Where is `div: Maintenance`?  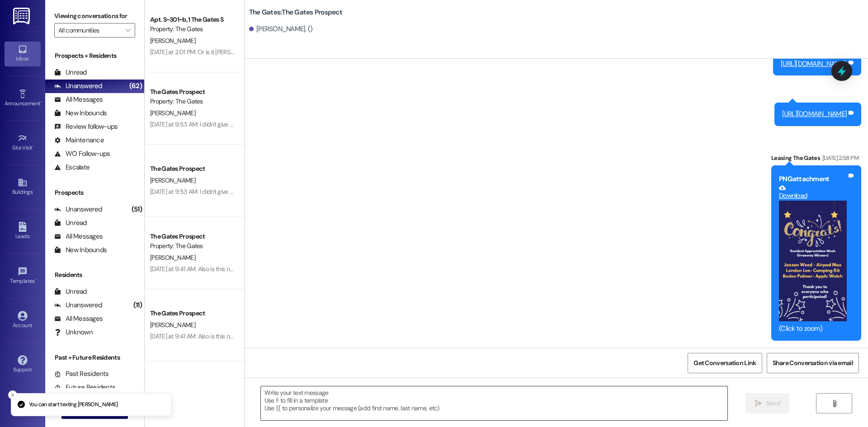 div: Maintenance is located at coordinates (80, 140).